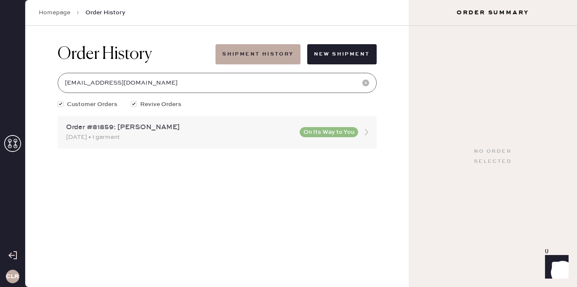  What do you see at coordinates (329, 132) in the screenshot?
I see `button: On Its Way to You` at bounding box center [329, 132].